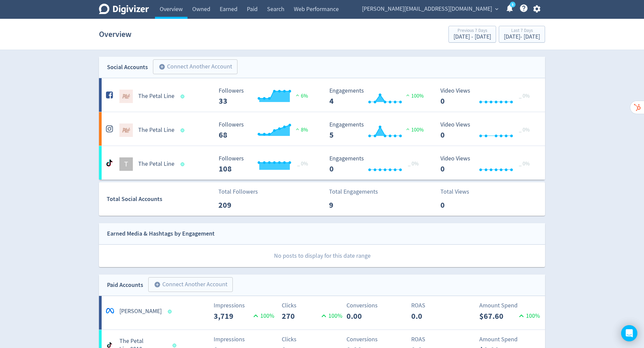 Image resolution: width=644 pixels, height=348 pixels. What do you see at coordinates (233, 316) in the screenshot?
I see `p: 3,719` at bounding box center [233, 316].